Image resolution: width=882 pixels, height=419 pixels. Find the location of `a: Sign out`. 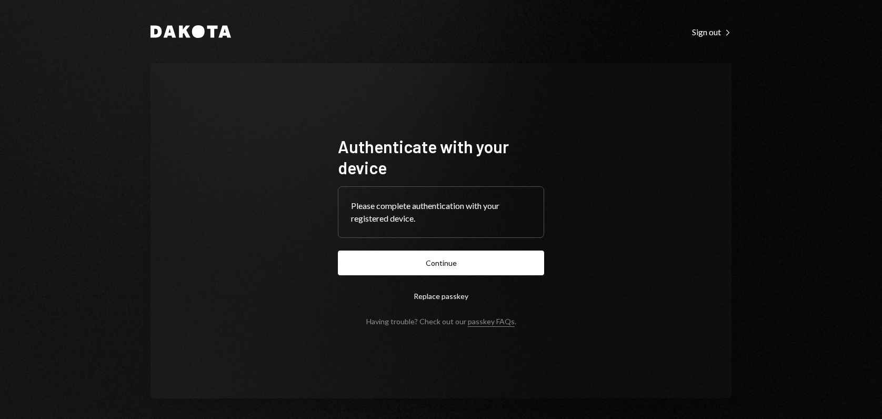

a: Sign out is located at coordinates (711, 32).